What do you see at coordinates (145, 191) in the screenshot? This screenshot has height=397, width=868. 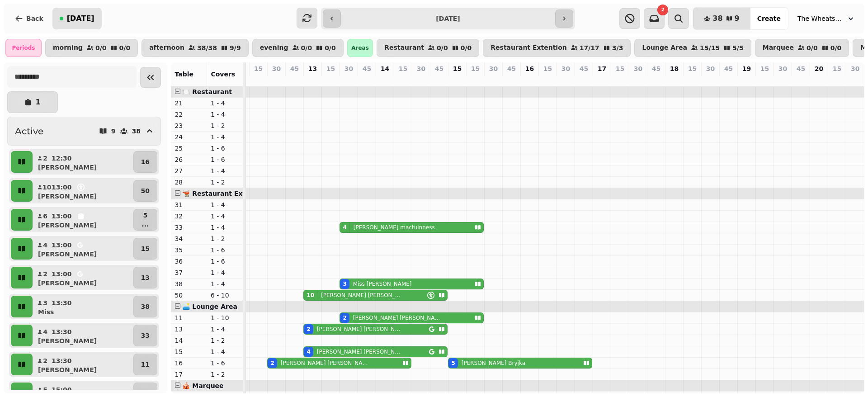 I see `button: 50` at bounding box center [145, 191].